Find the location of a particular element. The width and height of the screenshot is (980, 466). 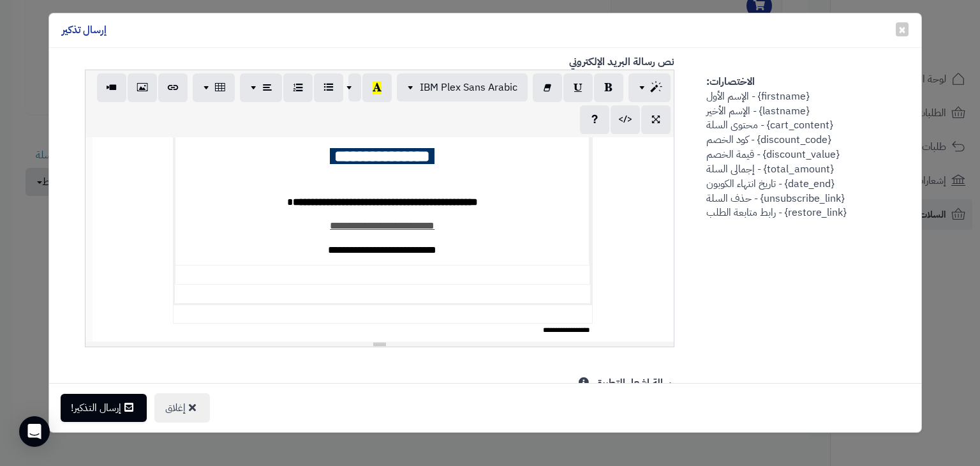

div: حد أقصى 100 حرف is located at coordinates (380, 408).